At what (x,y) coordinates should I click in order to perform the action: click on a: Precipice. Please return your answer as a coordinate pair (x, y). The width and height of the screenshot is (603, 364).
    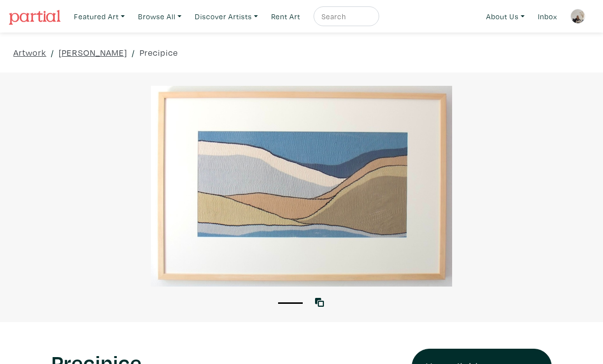
    Looking at the image, I should click on (158, 53).